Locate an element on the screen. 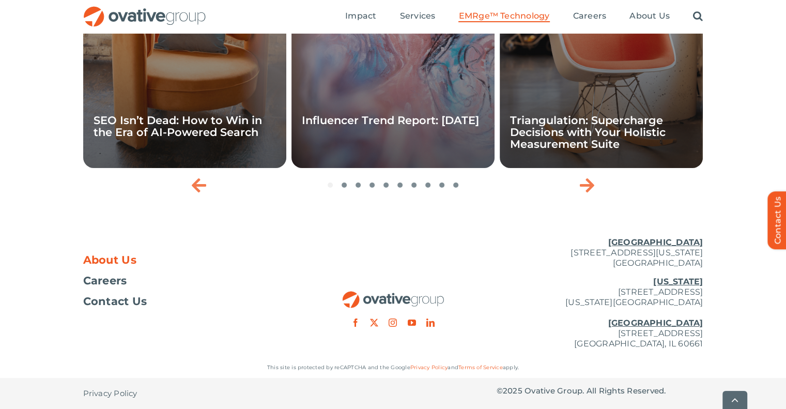 The width and height of the screenshot is (786, 409). nav: Footer Menu is located at coordinates (187, 281).